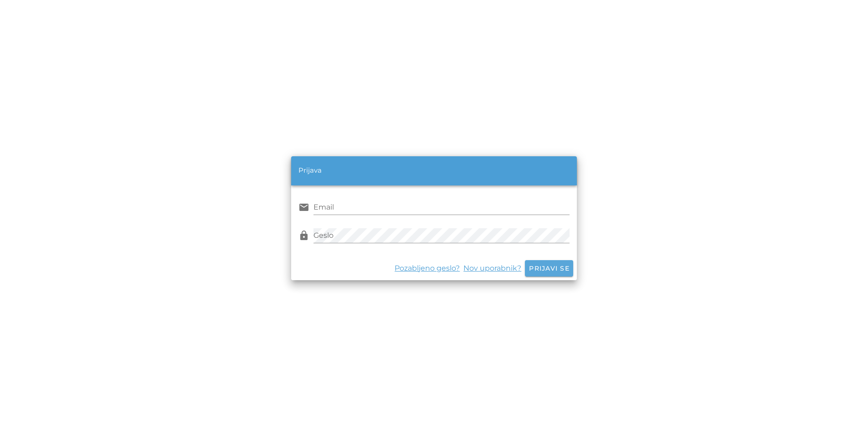  Describe the element at coordinates (549, 268) in the screenshot. I see `span: Prijavi se` at that location.